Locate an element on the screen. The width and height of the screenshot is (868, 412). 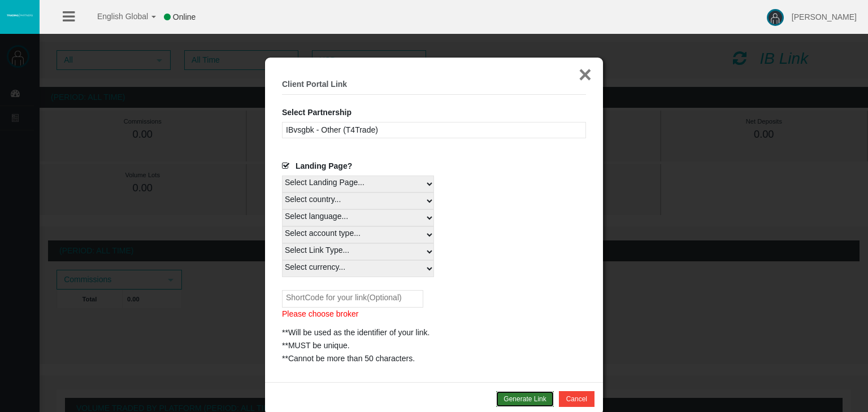
input: ShortCode for your link(Optional) is located at coordinates (353, 299).